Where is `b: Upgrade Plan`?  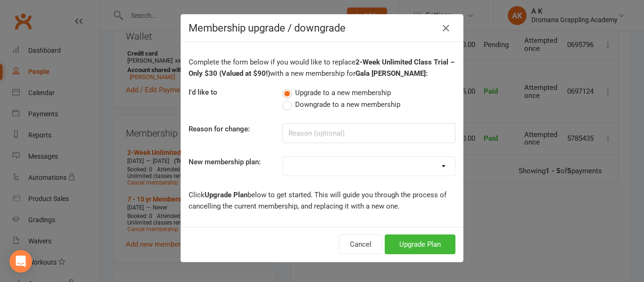
b: Upgrade Plan is located at coordinates (226, 195).